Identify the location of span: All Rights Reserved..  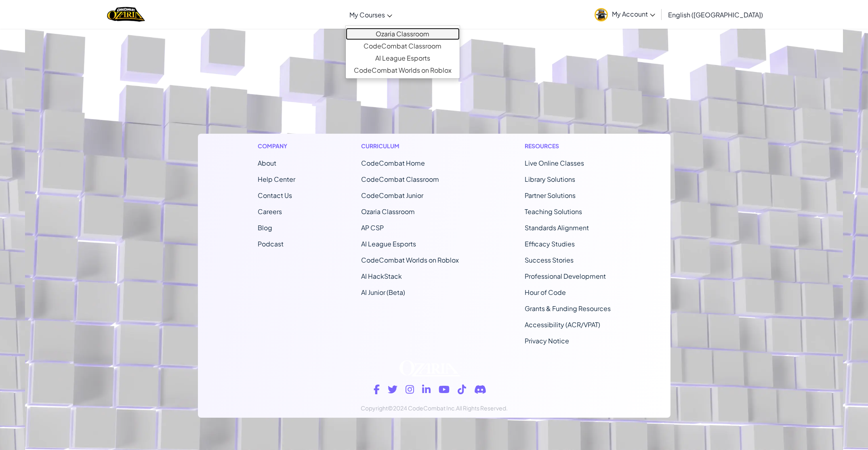
(482, 408).